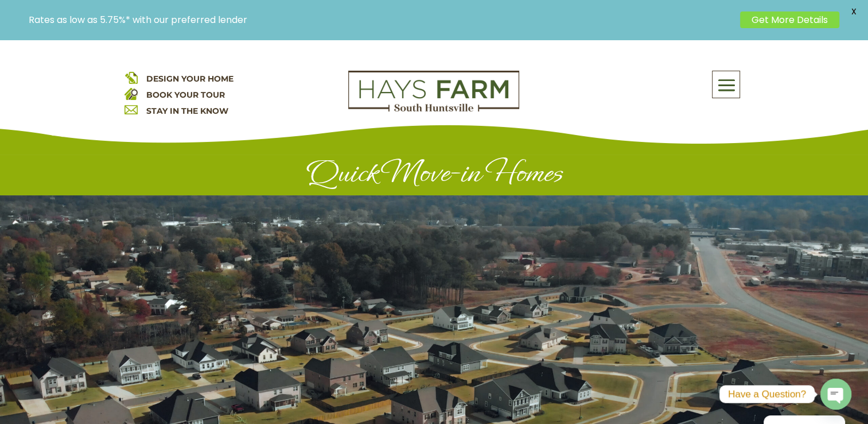  What do you see at coordinates (131, 77) in the screenshot?
I see `img: design your home` at bounding box center [131, 77].